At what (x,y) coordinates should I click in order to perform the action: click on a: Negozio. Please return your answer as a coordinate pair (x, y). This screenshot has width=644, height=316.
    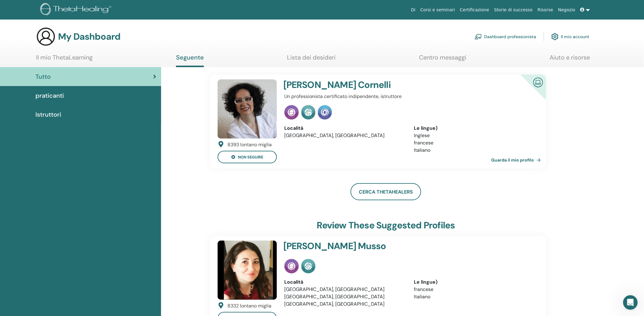
    Looking at the image, I should click on (566, 10).